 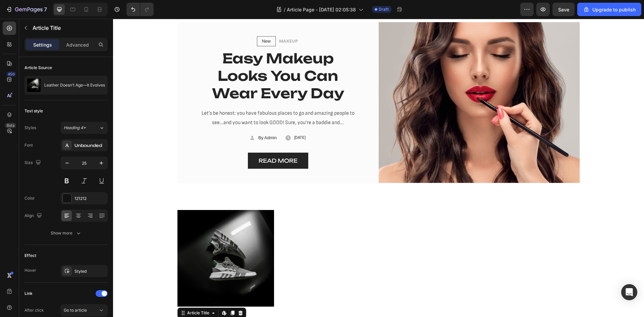 I want to click on div: Unbounded, so click(x=90, y=145).